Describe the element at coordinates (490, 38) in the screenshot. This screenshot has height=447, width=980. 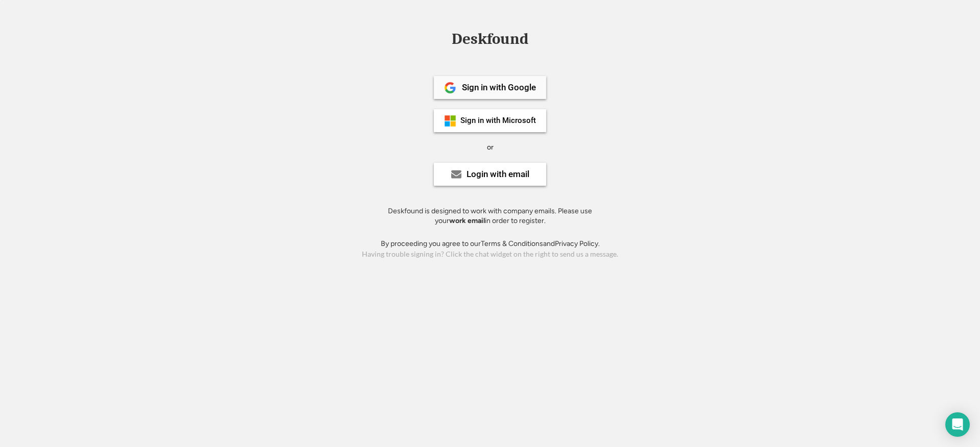
I see `div: Deskfound` at that location.